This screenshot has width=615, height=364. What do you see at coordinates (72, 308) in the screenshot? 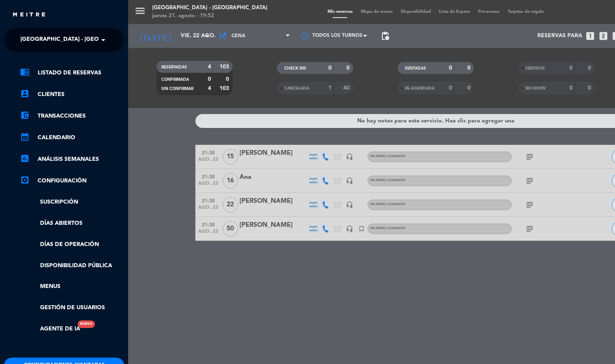
I see `a: Gestión de usuarios` at bounding box center [72, 308].